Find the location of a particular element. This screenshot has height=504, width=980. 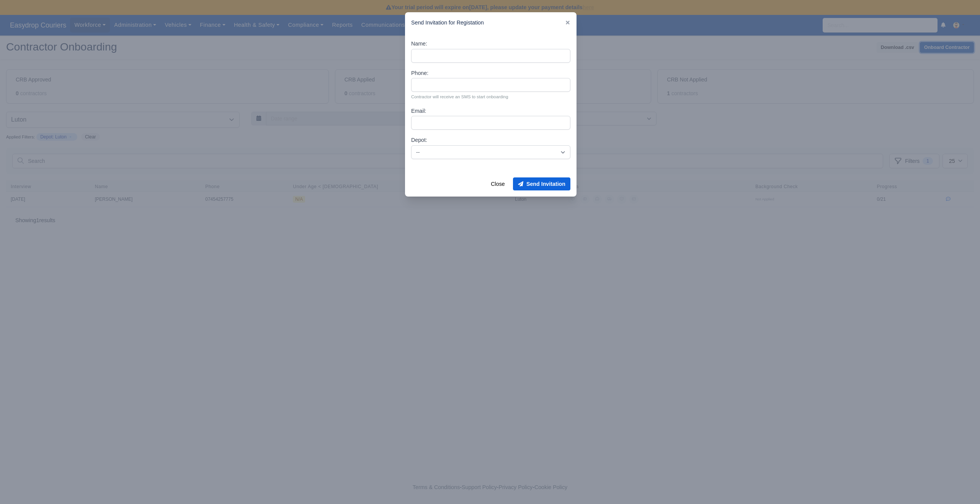

button: Send Invitation is located at coordinates (542, 184).